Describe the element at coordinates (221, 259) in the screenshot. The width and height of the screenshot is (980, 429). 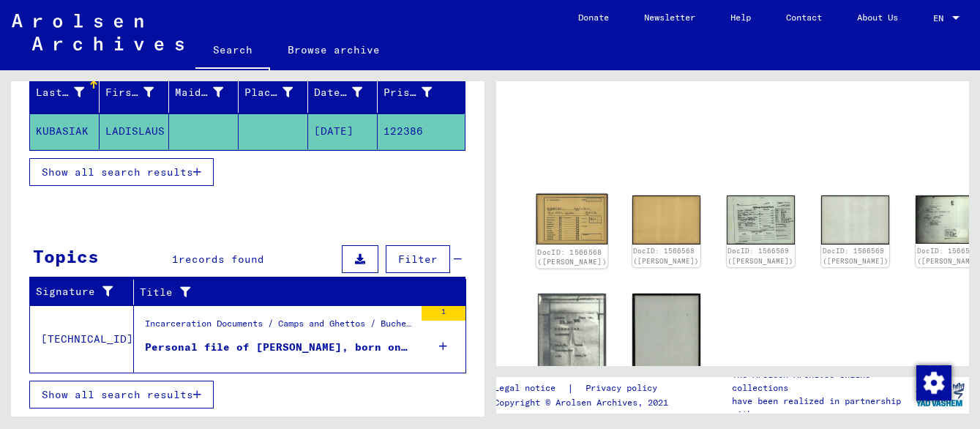
I see `span: records found` at that location.